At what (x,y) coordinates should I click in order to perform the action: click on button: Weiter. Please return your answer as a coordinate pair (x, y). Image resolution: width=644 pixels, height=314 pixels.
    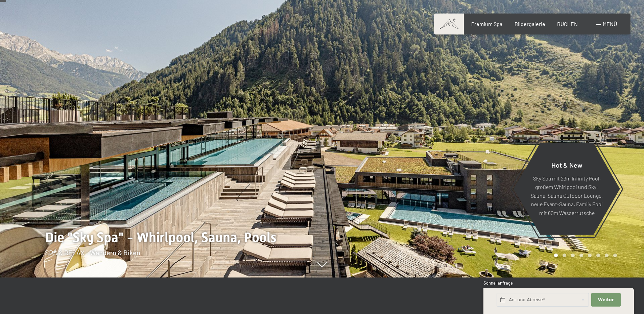
    Looking at the image, I should click on (606, 300).